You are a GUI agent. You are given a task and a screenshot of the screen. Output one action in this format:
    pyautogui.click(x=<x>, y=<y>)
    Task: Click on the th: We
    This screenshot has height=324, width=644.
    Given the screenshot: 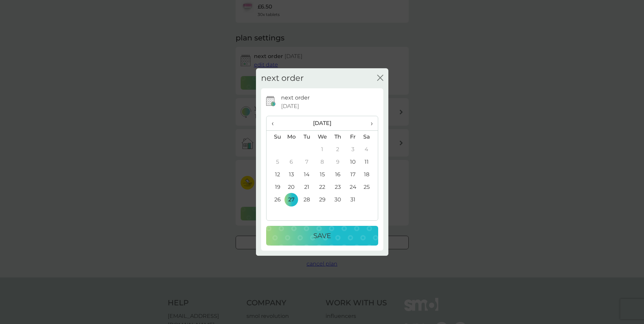 What is the action you would take?
    pyautogui.click(x=322, y=137)
    